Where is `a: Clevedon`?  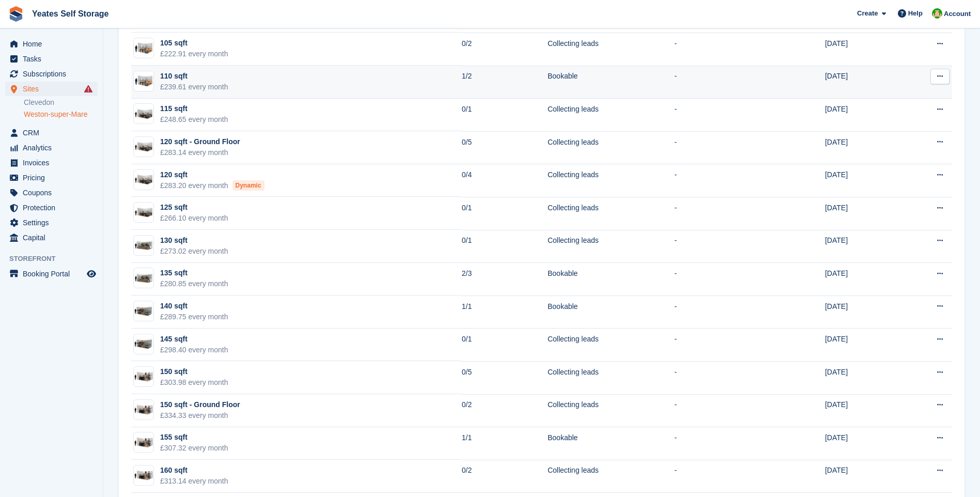 a: Clevedon is located at coordinates (61, 102).